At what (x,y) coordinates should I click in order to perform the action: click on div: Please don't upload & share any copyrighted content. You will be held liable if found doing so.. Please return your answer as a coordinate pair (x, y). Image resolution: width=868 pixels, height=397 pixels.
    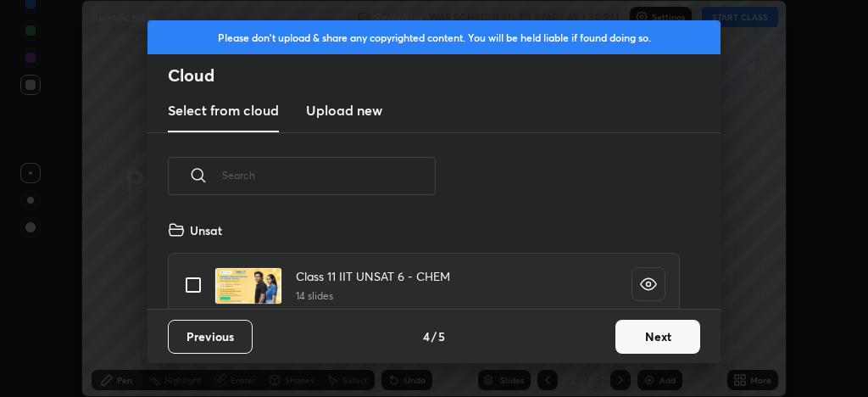
    Looking at the image, I should click on (434, 37).